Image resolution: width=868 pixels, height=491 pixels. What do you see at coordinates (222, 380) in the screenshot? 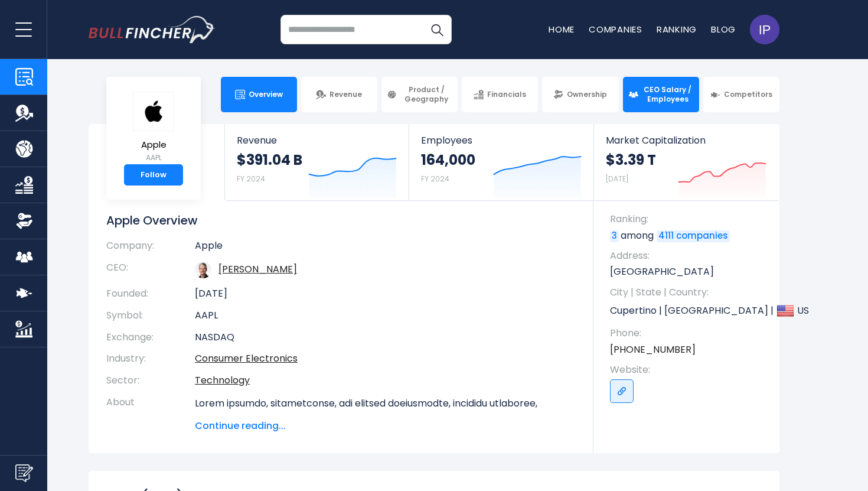
I see `a: Technology` at bounding box center [222, 380].